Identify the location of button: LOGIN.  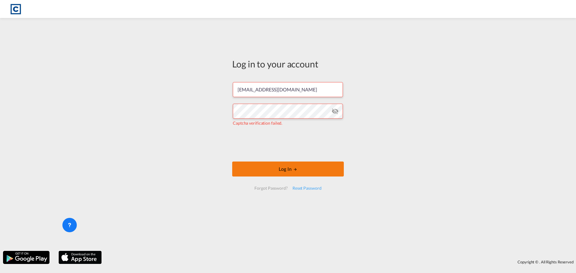
(288, 169).